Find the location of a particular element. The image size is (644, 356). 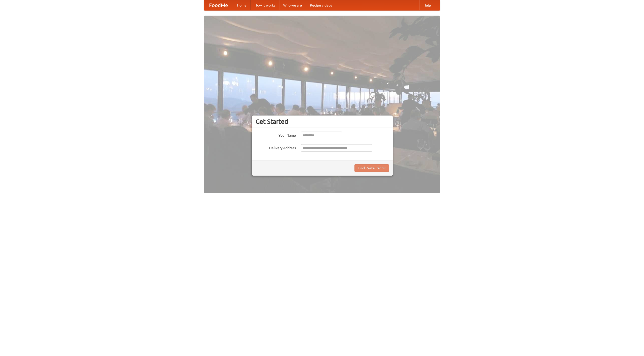

label: Your Name is located at coordinates (276, 135).